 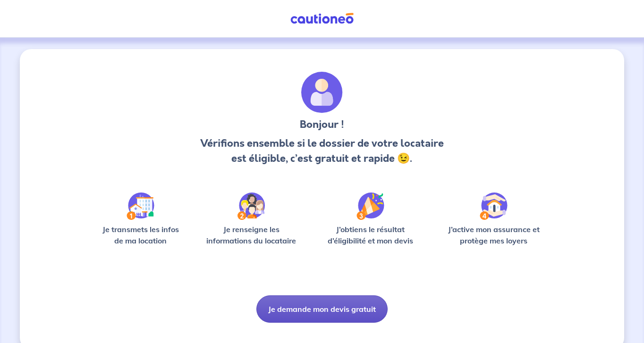 What do you see at coordinates (251, 235) in the screenshot?
I see `p: Je renseigne les informations du locataire` at bounding box center [251, 235].